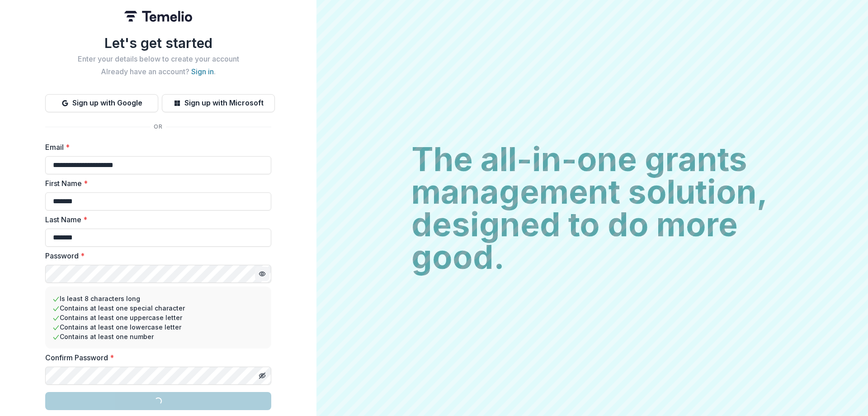  I want to click on label: Email, so click(155, 147).